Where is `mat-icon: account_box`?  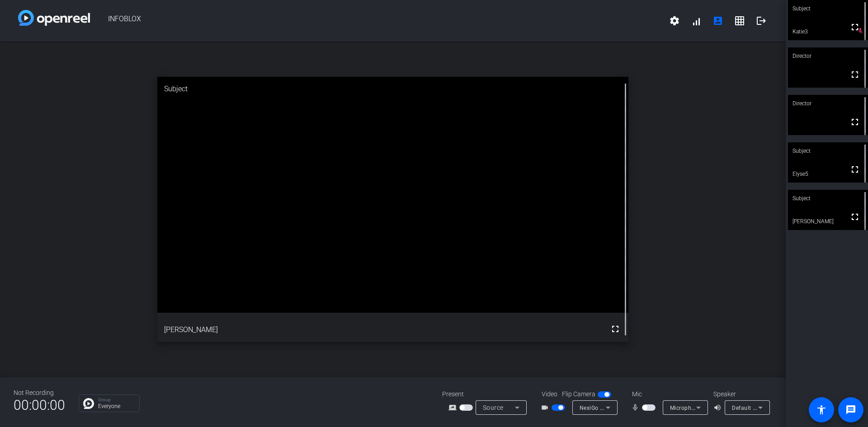 mat-icon: account_box is located at coordinates (718, 21).